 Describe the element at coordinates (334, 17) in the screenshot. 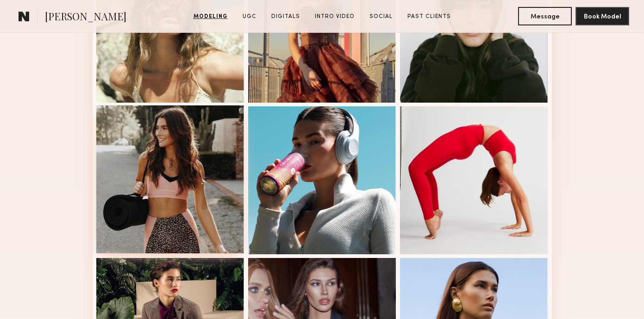

I see `a: Intro Video` at that location.